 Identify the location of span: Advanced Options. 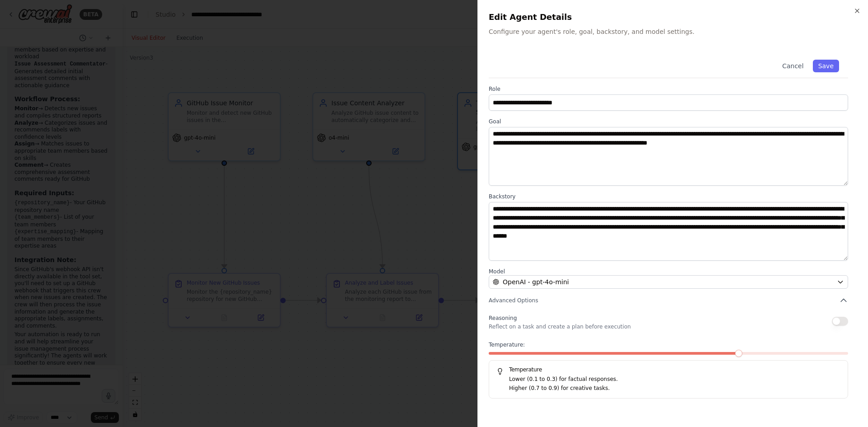
(513, 301).